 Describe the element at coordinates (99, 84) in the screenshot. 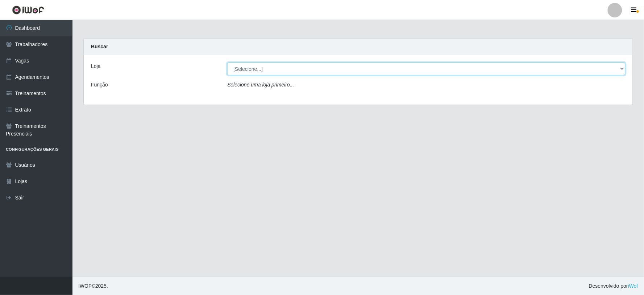

I see `label: Função` at that location.